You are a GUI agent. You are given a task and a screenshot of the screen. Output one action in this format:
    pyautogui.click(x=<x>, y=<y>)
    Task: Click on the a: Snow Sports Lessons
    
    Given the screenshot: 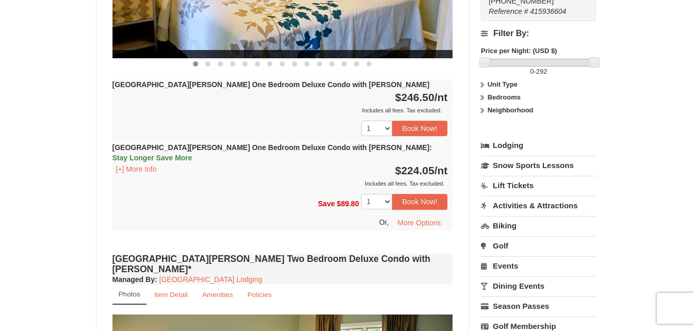 What is the action you would take?
    pyautogui.click(x=538, y=165)
    